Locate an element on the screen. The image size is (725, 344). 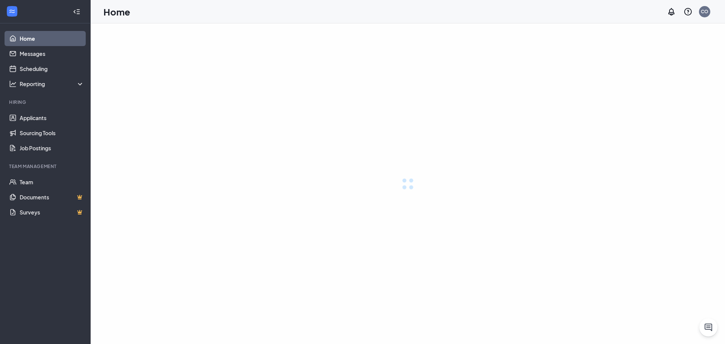
a: Sourcing Tools is located at coordinates (52, 133).